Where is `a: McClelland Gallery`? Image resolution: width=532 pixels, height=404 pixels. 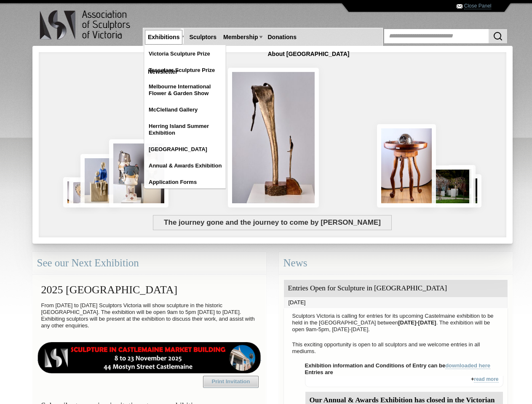
a: McClelland Gallery is located at coordinates (186, 110).